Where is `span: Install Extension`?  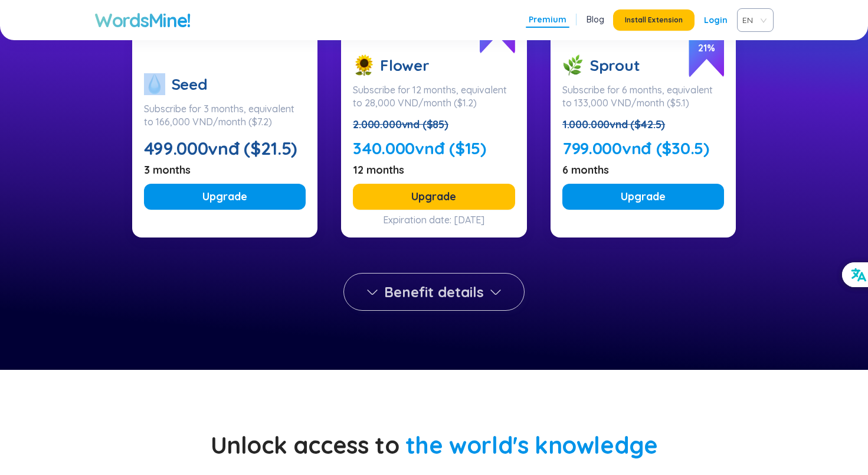 span: Install Extension is located at coordinates (654, 20).